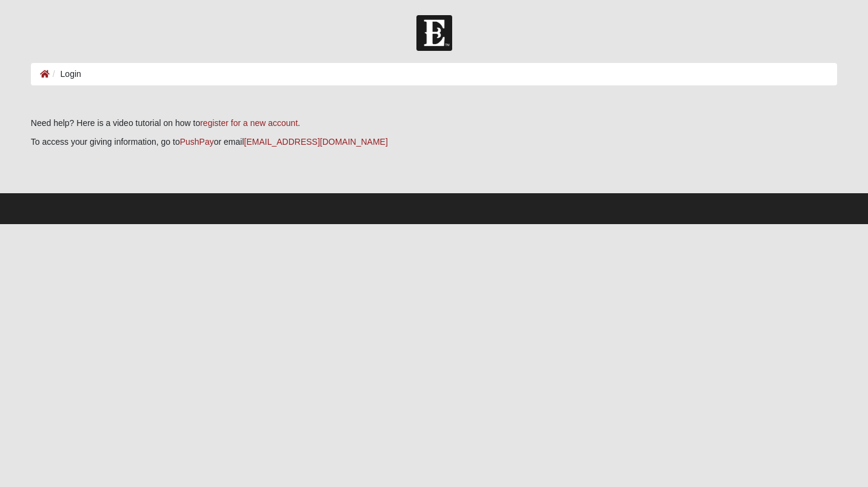 The image size is (868, 487). Describe the element at coordinates (66, 74) in the screenshot. I see `li: Login` at that location.